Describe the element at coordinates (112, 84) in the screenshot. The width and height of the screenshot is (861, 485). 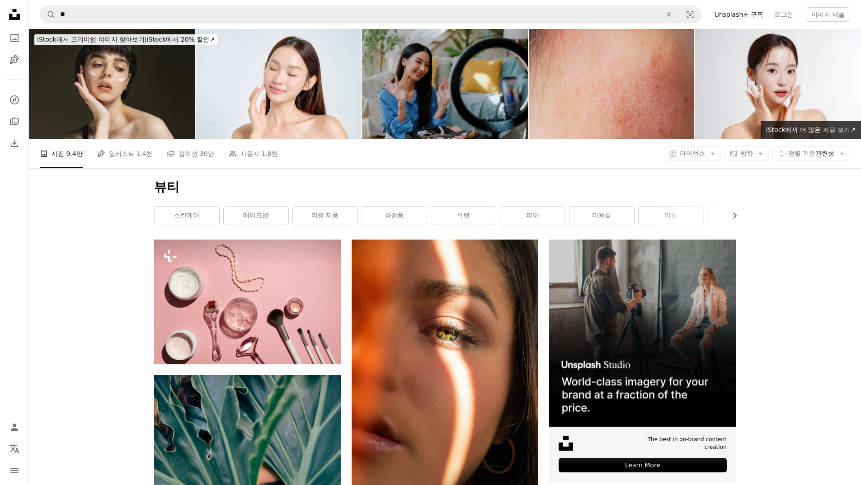
I see `img: 얼굴에 크림. 신 케어. 아름다움 초상화. 여자` at that location.